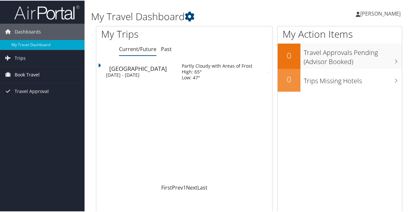  I want to click on a: Current/Future, so click(138, 48).